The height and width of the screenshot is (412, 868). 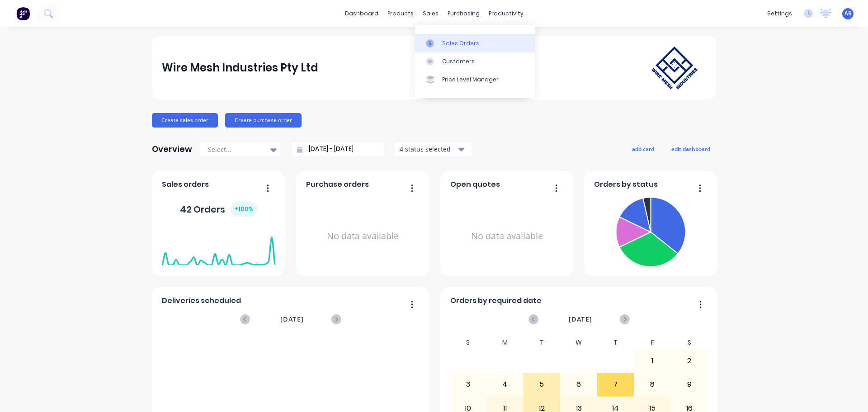 What do you see at coordinates (172, 149) in the screenshot?
I see `div: Overview` at bounding box center [172, 149].